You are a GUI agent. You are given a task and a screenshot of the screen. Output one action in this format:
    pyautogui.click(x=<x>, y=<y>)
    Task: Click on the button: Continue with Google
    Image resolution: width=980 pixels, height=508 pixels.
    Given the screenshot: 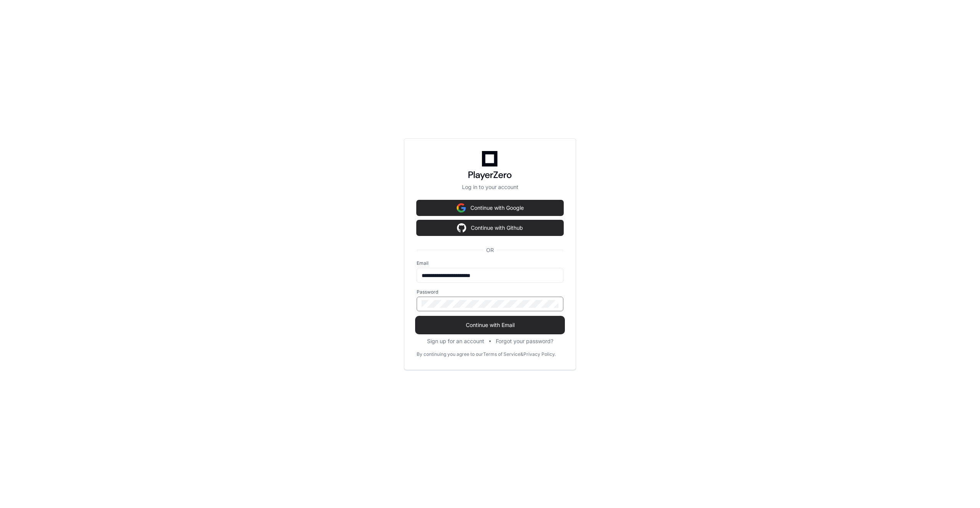 What is the action you would take?
    pyautogui.click(x=490, y=208)
    